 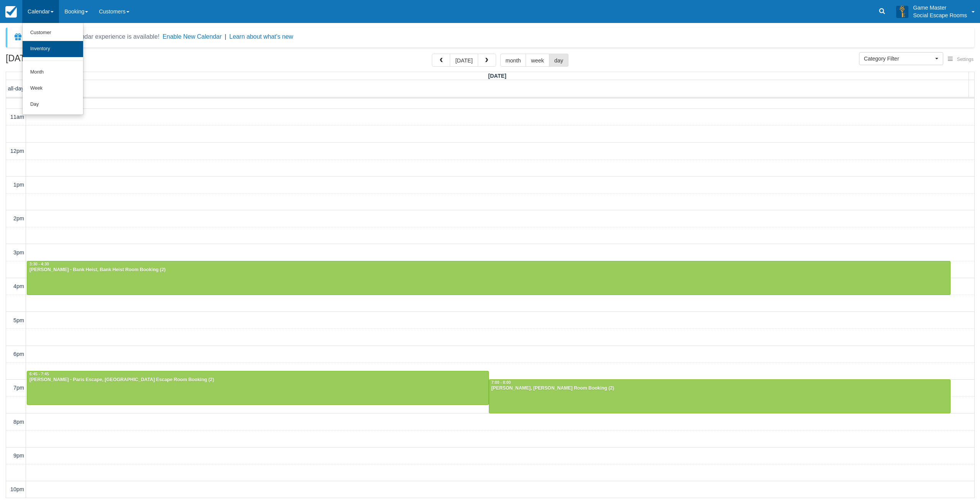 I want to click on span: 7:00 - 8:00, so click(x=501, y=382).